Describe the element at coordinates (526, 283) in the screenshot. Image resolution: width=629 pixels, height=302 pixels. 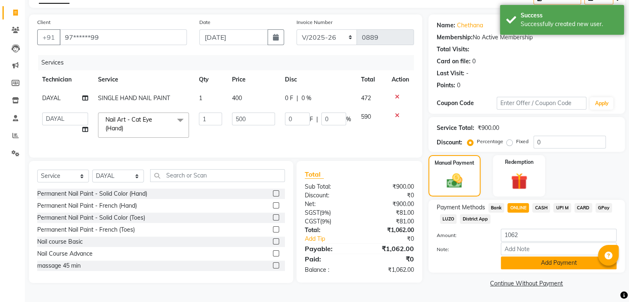
I see `a: Continue Without Payment` at that location.